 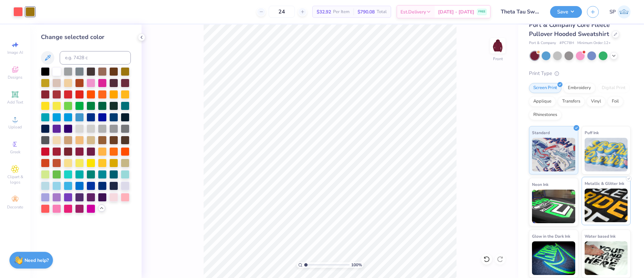 I want to click on span: Standard, so click(x=541, y=132).